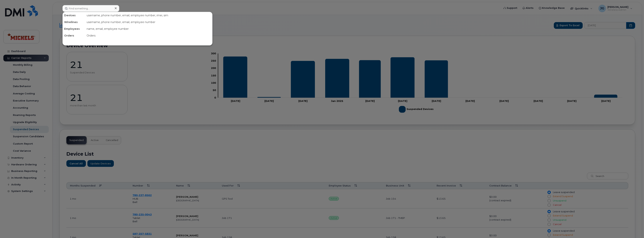 The width and height of the screenshot is (644, 238). I want to click on div: Devices, so click(74, 16).